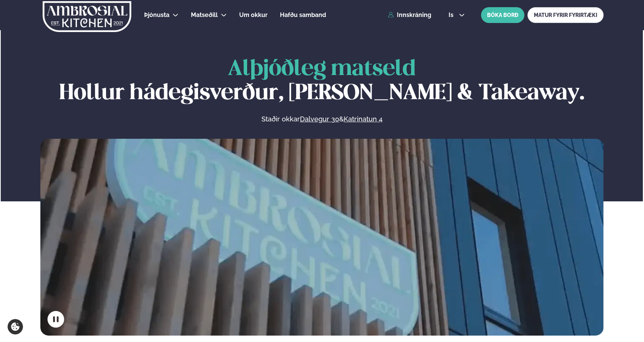  Describe the element at coordinates (320, 119) in the screenshot. I see `a: Dalvegur 30` at that location.